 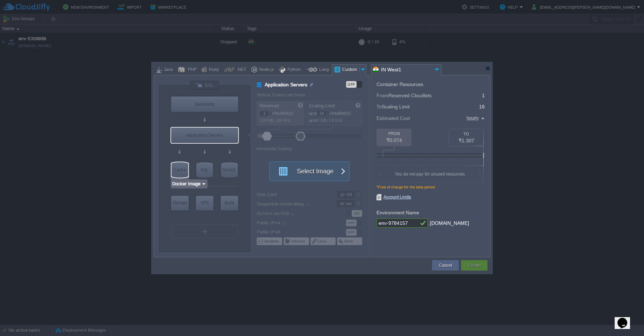 I want to click on div: Cache, so click(x=180, y=170).